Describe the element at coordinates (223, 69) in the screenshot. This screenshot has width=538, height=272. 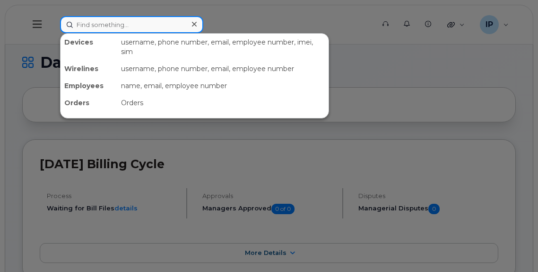
I see `div: username, phone number, email, employee number` at that location.